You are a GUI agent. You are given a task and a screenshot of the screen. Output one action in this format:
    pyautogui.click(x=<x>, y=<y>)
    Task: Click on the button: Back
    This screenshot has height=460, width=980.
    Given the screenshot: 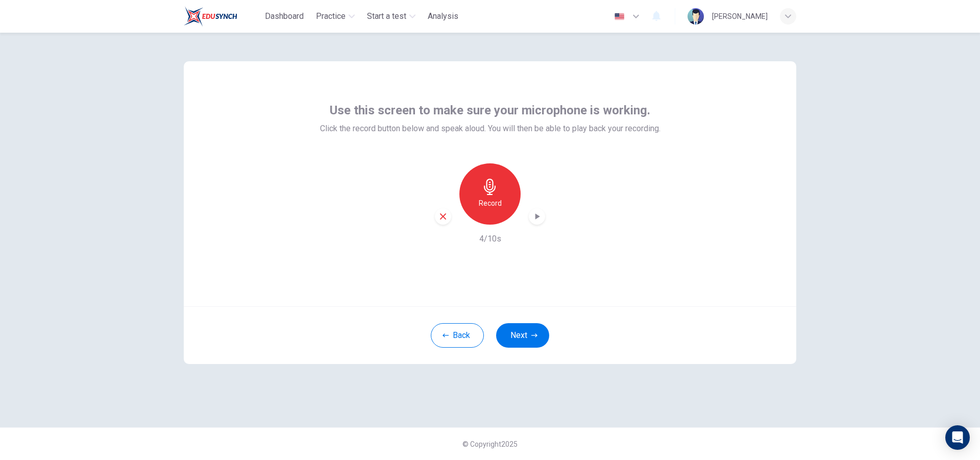 What is the action you would take?
    pyautogui.click(x=457, y=335)
    